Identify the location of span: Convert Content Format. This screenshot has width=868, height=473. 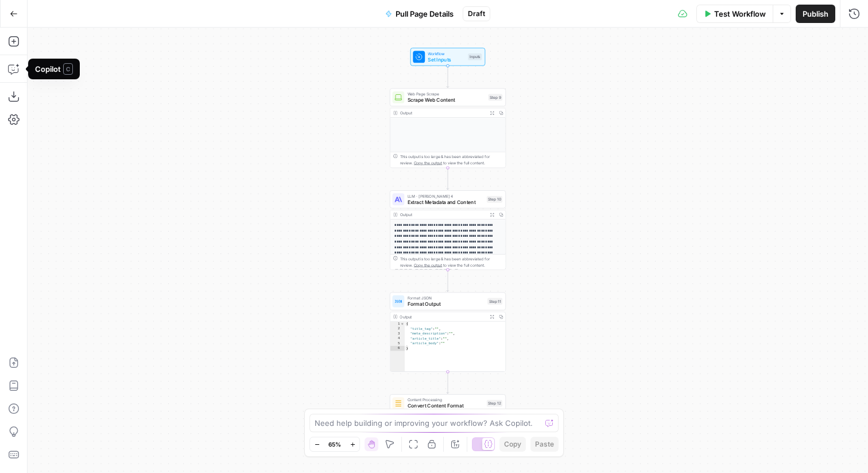
(445, 405).